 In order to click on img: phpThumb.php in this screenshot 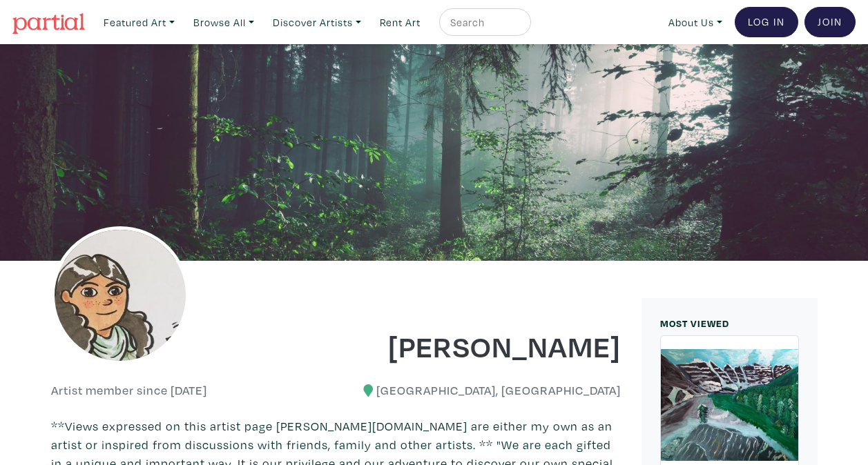, I will do `click(120, 296)`.